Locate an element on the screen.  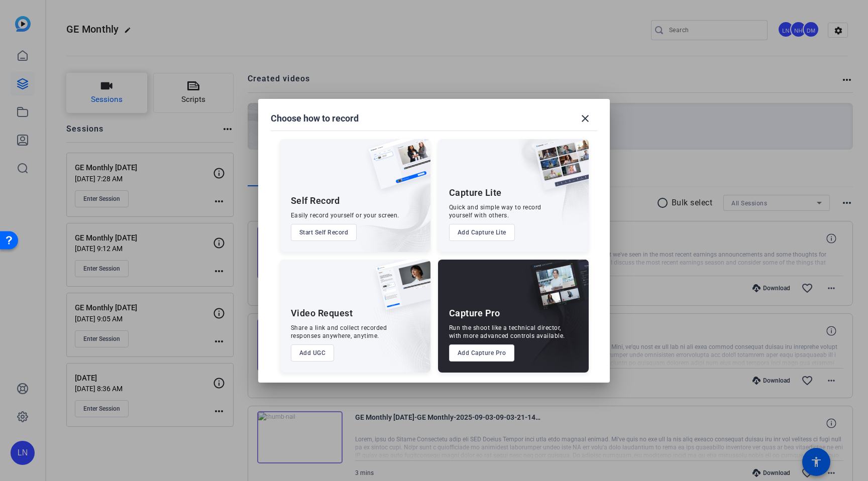
mat-icon: close is located at coordinates (585, 118).